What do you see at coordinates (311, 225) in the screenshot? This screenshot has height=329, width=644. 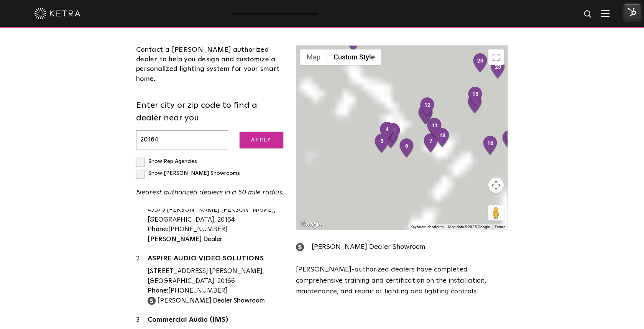 I see `img: Google` at bounding box center [311, 225].